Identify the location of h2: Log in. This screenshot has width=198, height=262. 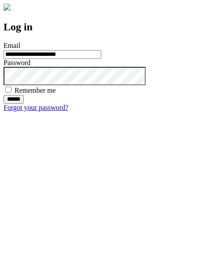
(99, 27).